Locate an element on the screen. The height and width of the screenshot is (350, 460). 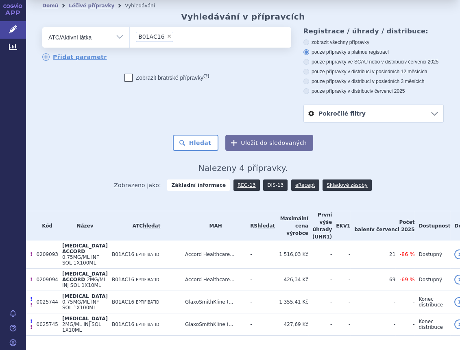
th: ATC is located at coordinates (144, 226).